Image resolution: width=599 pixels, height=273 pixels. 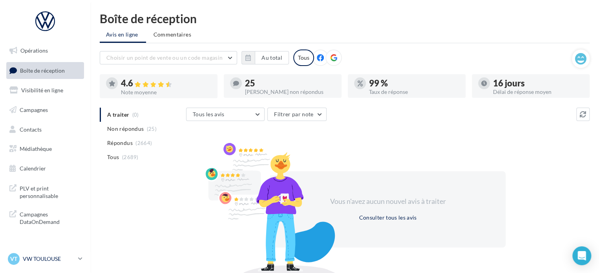 I want to click on div: Vous n'avez aucun nouvel avis à traiter, so click(x=388, y=201).